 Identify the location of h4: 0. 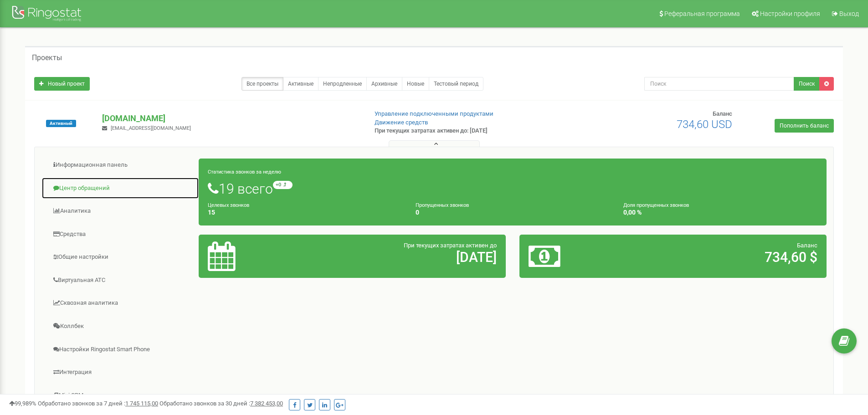
(513, 213).